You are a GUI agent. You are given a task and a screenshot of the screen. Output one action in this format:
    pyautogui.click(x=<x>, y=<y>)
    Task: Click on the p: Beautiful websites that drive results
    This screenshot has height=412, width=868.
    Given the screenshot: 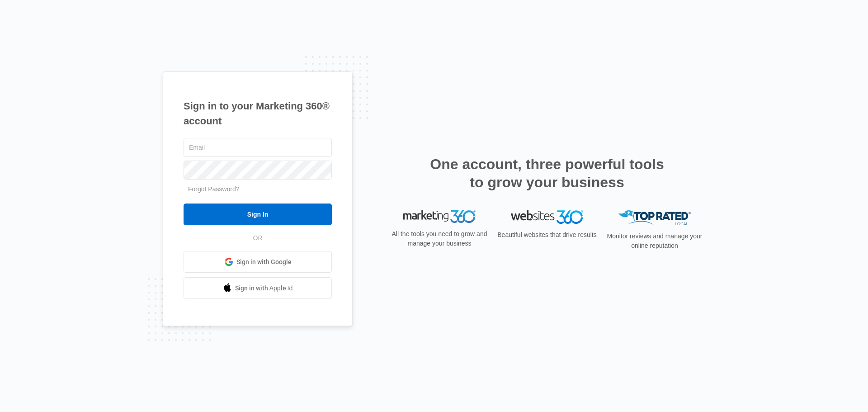 What is the action you would take?
    pyautogui.click(x=547, y=235)
    